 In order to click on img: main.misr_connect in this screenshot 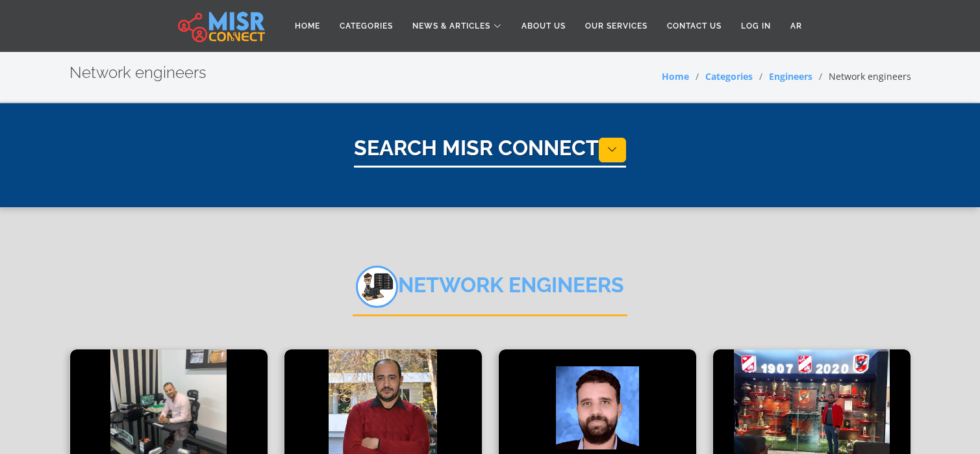, I will do `click(222, 26)`.